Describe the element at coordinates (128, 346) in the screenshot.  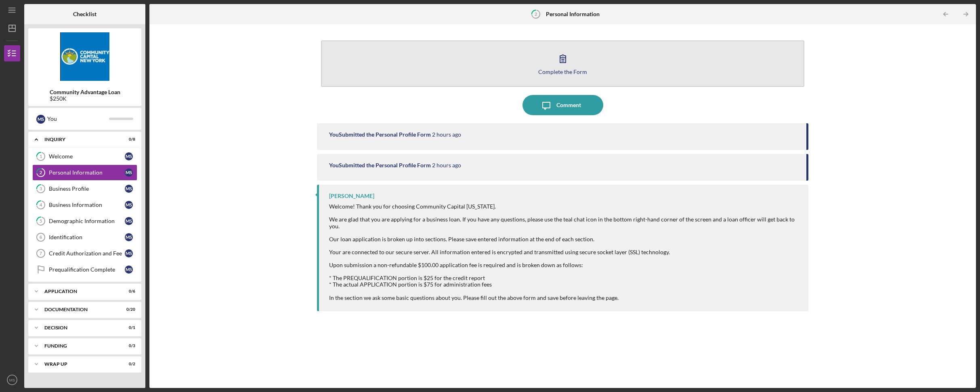
I see `div: 0 / 3` at that location.